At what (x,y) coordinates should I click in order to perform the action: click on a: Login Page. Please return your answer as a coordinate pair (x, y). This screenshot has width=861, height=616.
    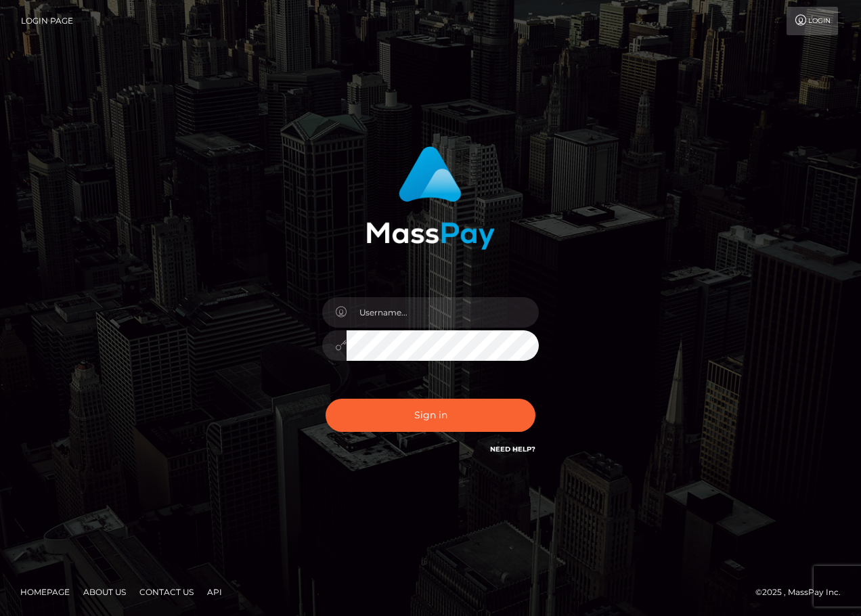
    Looking at the image, I should click on (47, 21).